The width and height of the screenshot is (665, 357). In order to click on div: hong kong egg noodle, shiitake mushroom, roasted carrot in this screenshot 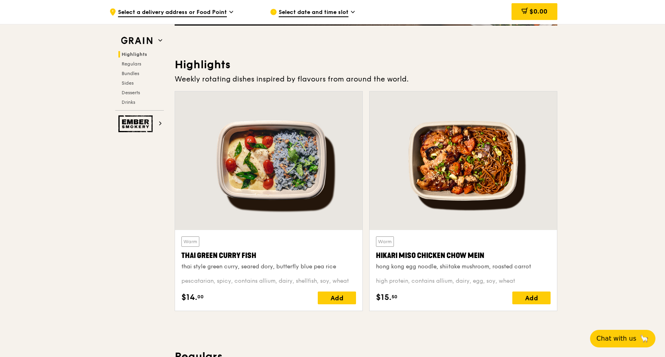, I will do `click(463, 266)`.